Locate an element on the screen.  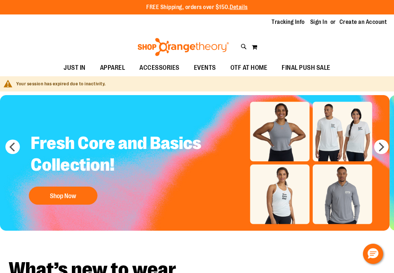
img: Shop Orangetheory is located at coordinates (183, 47).